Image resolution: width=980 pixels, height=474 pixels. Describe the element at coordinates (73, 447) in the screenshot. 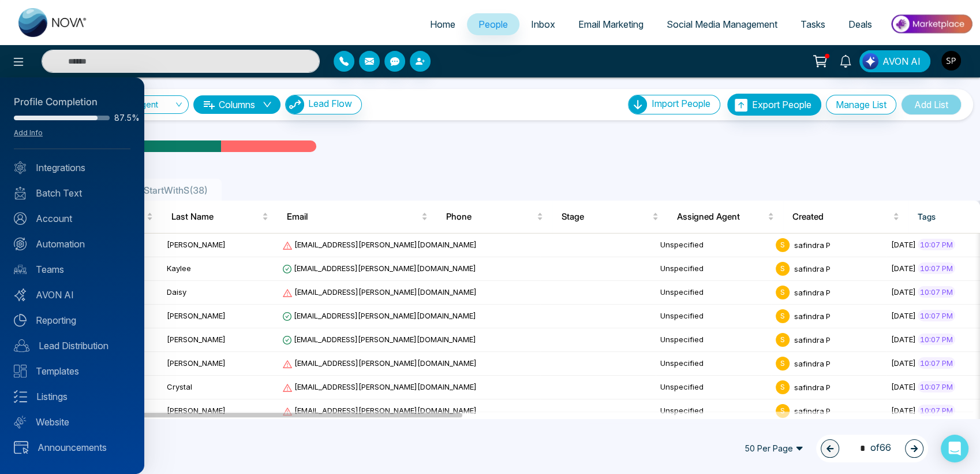

I see `a: Announcements` at that location.